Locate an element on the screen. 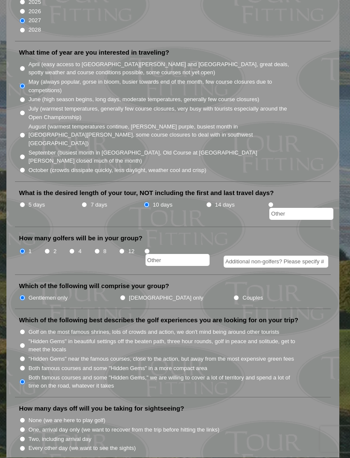 The width and height of the screenshot is (350, 458). label: "Hidden Gems" near the famous courses, close to the action, but away from the most expensive gree... is located at coordinates (161, 359).